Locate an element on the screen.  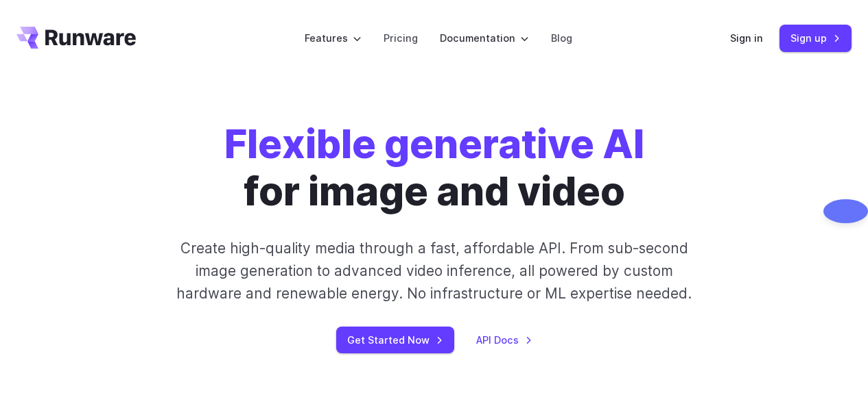
a: Get Started Now is located at coordinates (395, 340).